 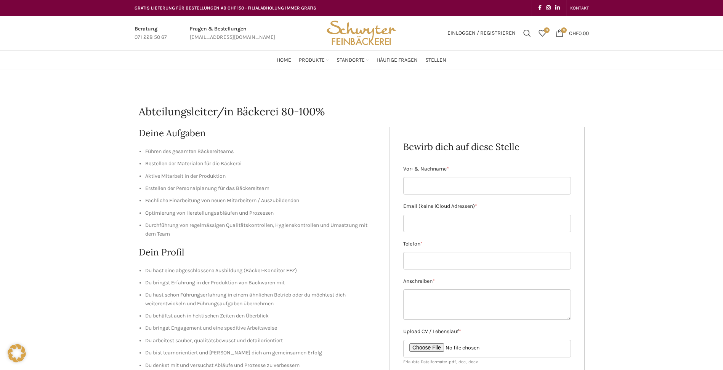 I want to click on a: 0, so click(x=542, y=33).